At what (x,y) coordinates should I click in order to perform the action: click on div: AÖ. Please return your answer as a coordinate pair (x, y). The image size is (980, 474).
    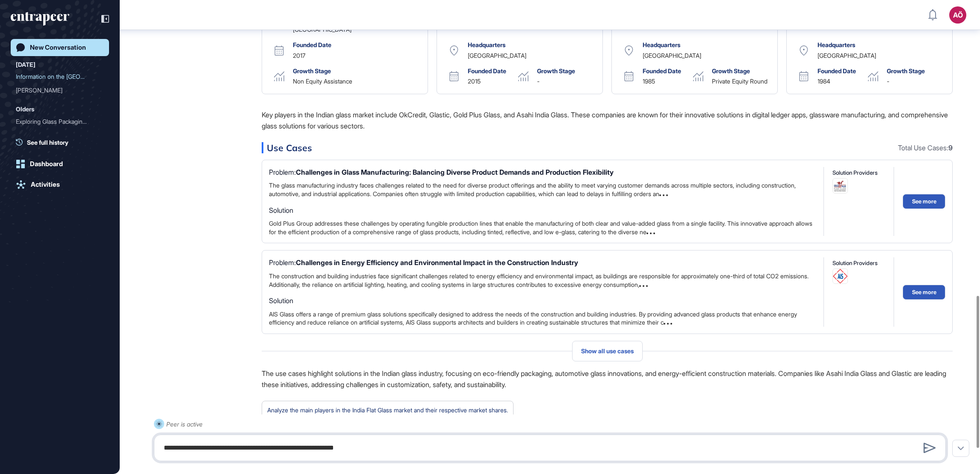
    Looking at the image, I should click on (958, 15).